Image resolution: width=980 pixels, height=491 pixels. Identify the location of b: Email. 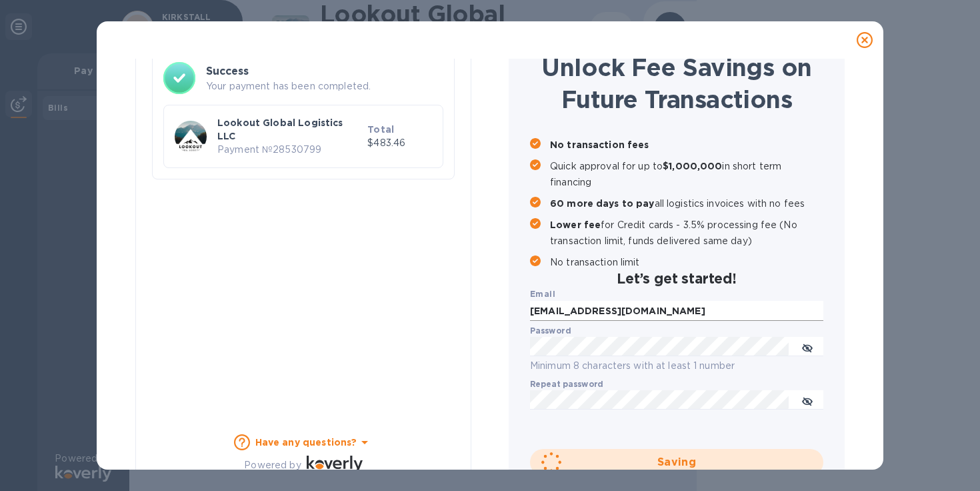
(542, 293).